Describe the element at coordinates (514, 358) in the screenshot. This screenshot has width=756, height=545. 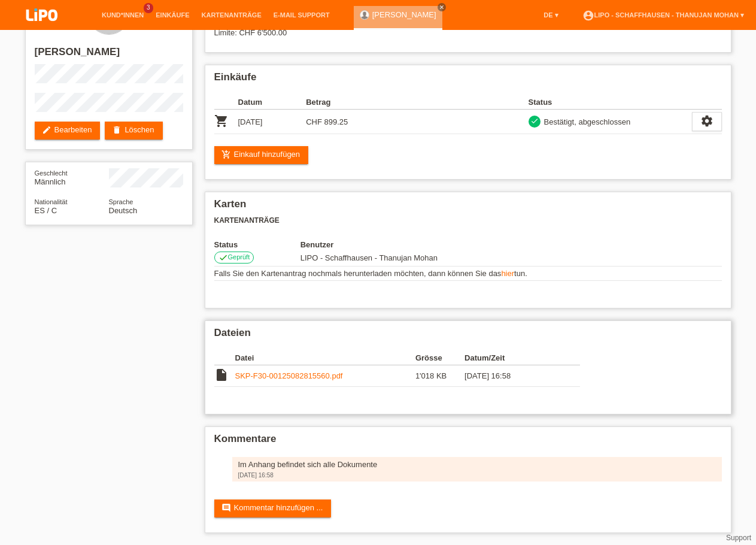
I see `th: Datum/Zeit` at that location.